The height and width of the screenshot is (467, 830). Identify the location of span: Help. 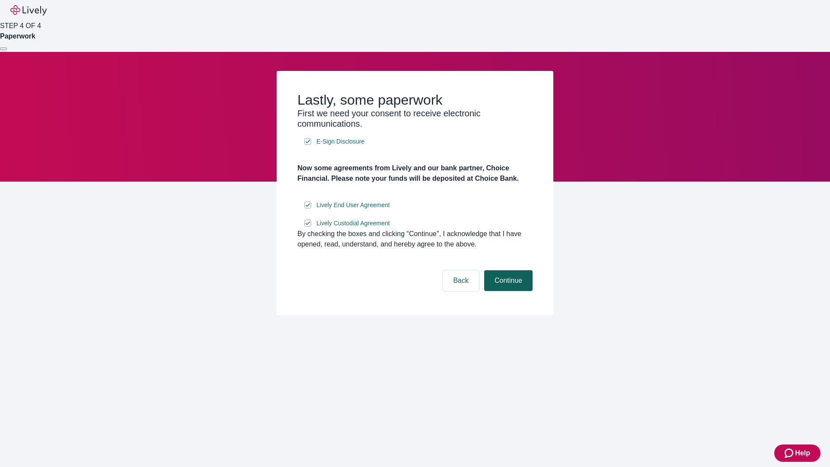
(802, 453).